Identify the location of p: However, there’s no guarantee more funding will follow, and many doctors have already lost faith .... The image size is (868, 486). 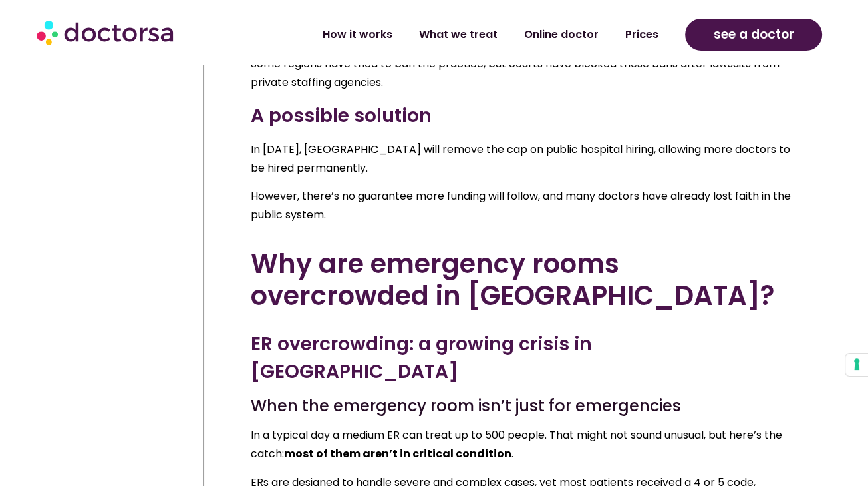
(526, 206).